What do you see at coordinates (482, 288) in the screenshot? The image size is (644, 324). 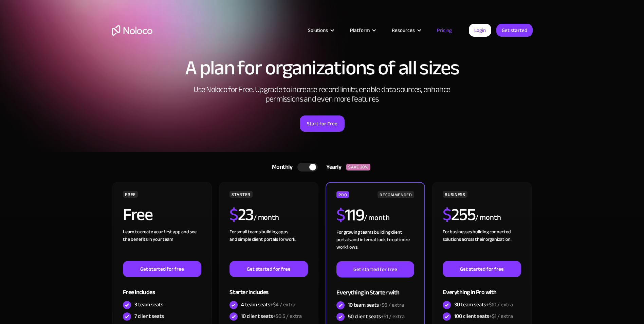 I see `div: Everything in Pro with` at bounding box center [482, 288].